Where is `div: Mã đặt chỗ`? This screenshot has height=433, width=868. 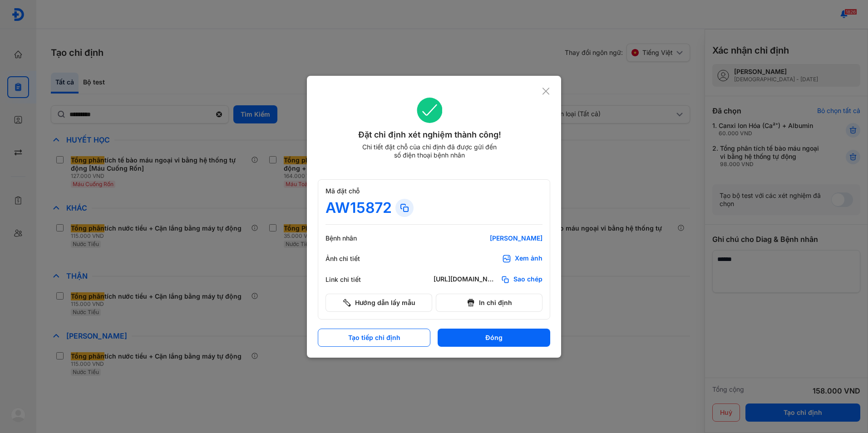 div: Mã đặt chỗ is located at coordinates (434, 191).